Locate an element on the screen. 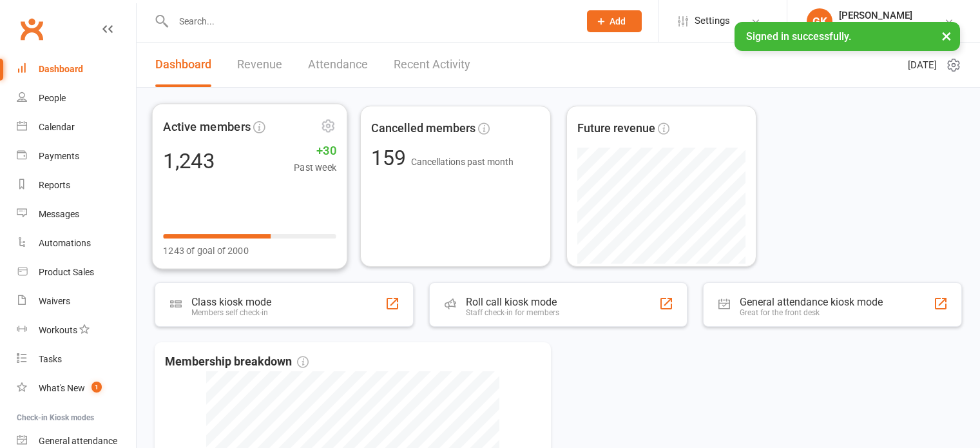 The width and height of the screenshot is (980, 448). div: Roll call kiosk mode is located at coordinates (512, 302).